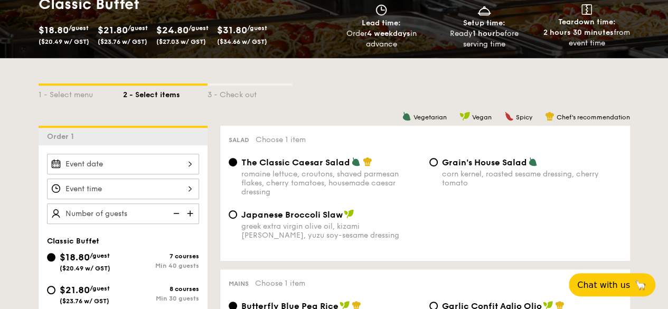  What do you see at coordinates (482, 117) in the screenshot?
I see `span: Vegan` at bounding box center [482, 117].